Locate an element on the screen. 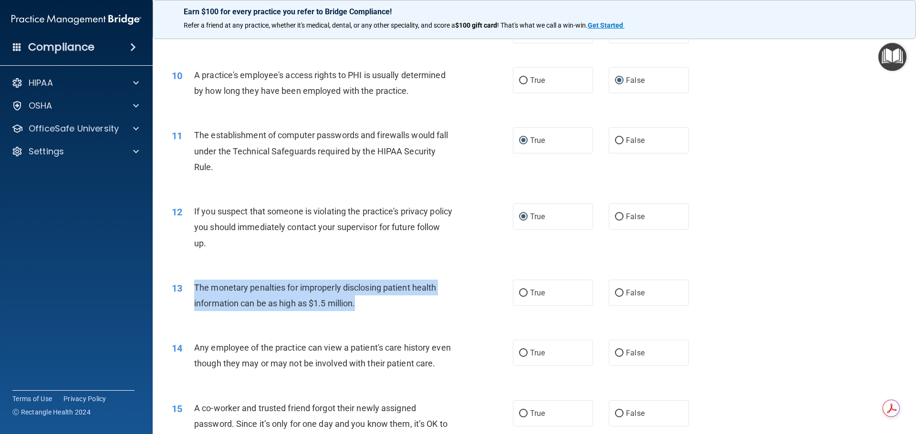 The width and height of the screenshot is (916, 434). a: OSHA is located at coordinates (75, 106).